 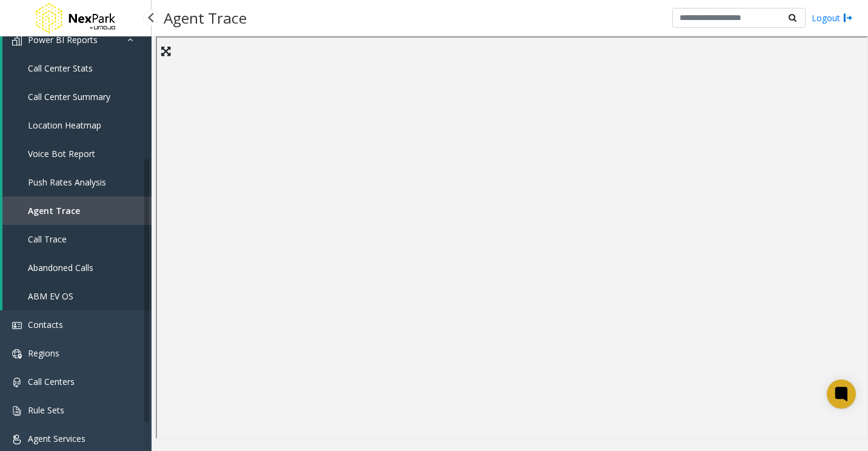 What do you see at coordinates (77, 267) in the screenshot?
I see `a: Abandoned Calls` at bounding box center [77, 267].